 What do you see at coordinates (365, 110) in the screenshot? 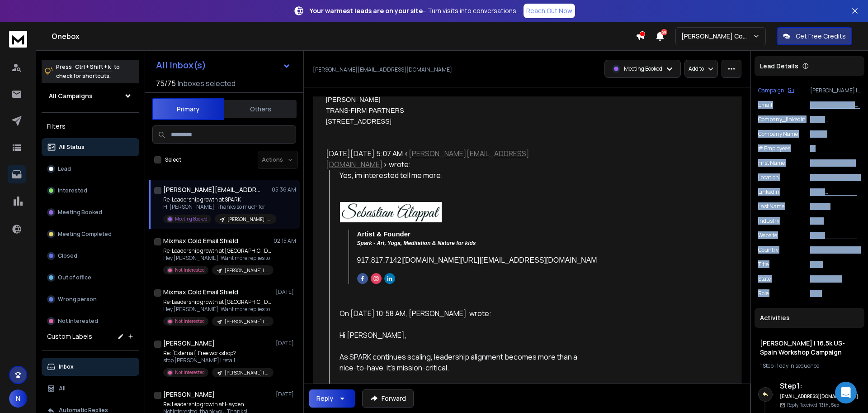
I see `span: TRANS-FIRM PARTNERS` at bounding box center [365, 110].